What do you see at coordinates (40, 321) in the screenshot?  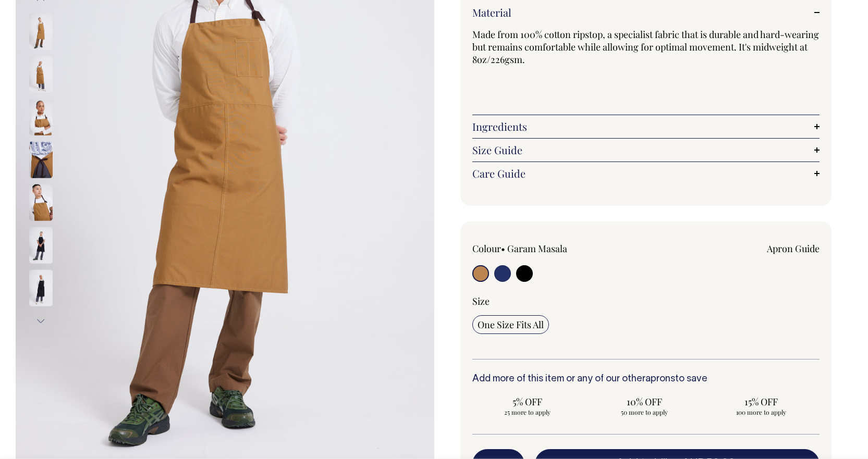 I see `button: Next` at bounding box center [40, 321].